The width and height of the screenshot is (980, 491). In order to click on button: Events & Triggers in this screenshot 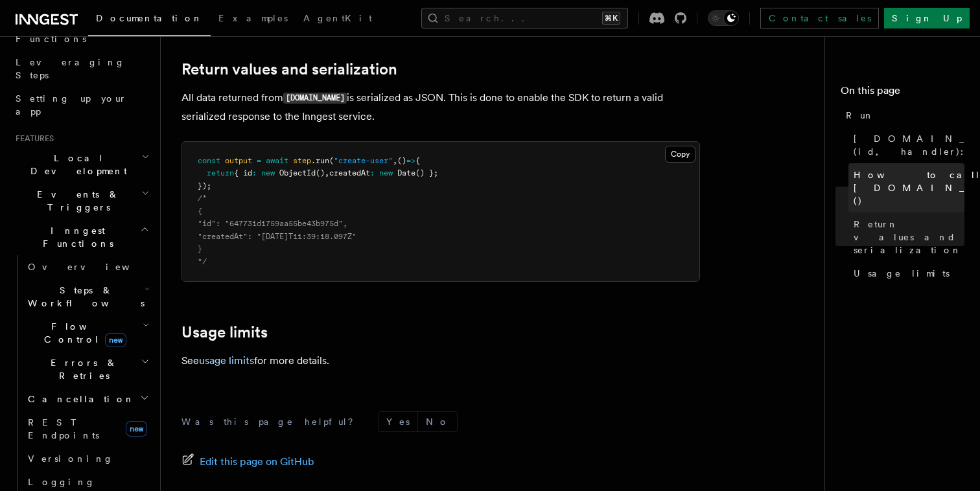, I will do `click(81, 201)`.